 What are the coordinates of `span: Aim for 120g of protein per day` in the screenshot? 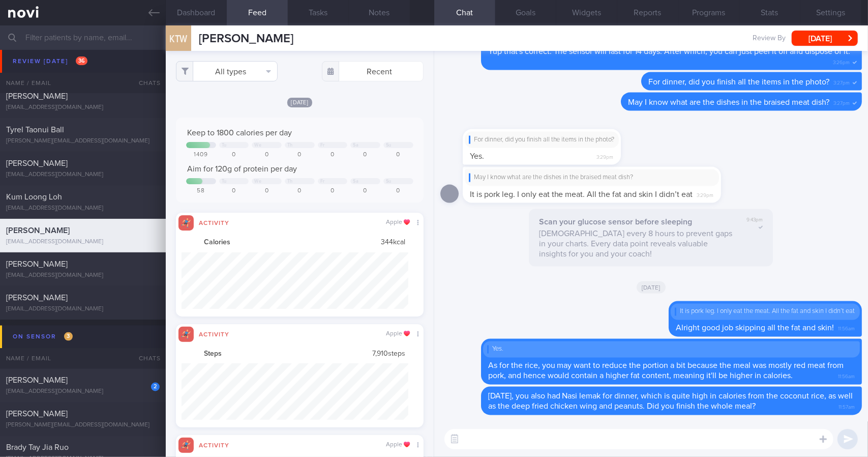 It's located at (242, 169).